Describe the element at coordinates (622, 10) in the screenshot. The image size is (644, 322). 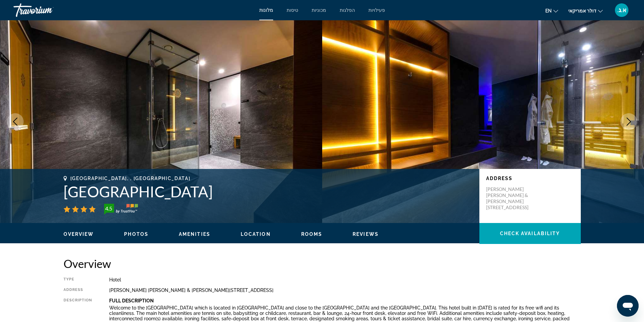
I see `font: א.ג.` at that location.